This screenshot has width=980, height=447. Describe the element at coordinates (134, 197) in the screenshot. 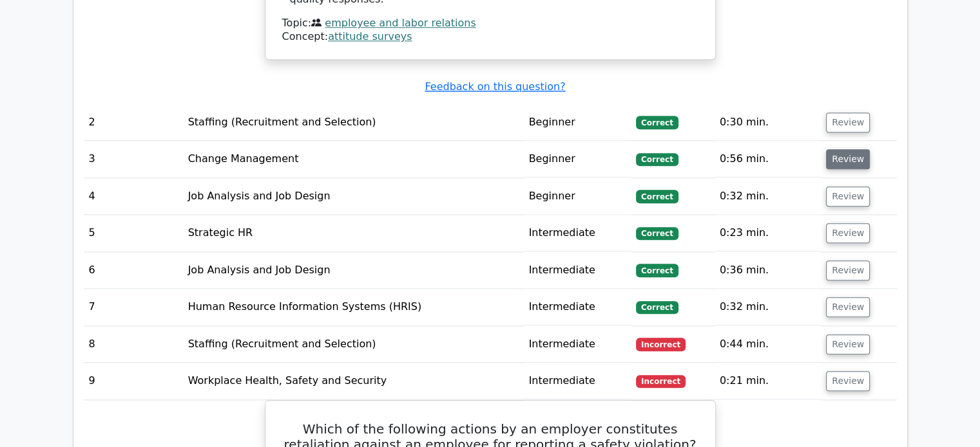

I see `td: 4` at that location.